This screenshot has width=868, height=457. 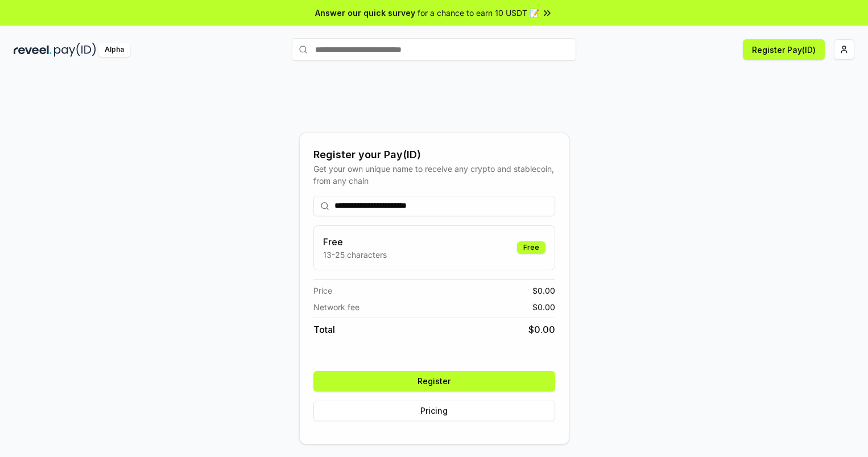 What do you see at coordinates (434, 381) in the screenshot?
I see `button: Register` at bounding box center [434, 381].